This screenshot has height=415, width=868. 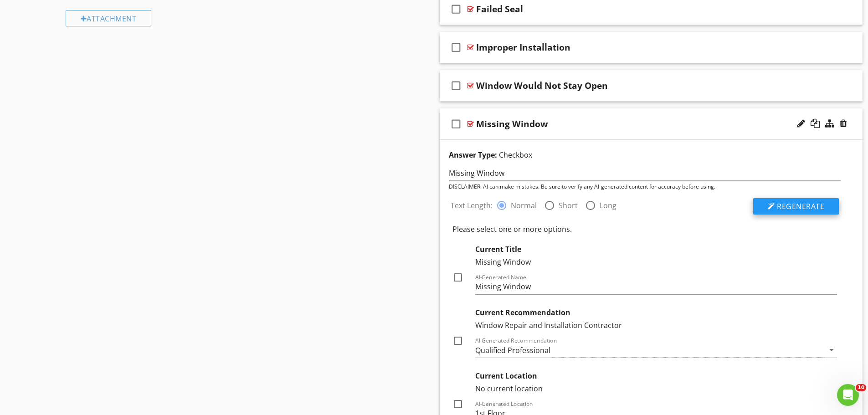 I want to click on div: Window Repair and Installation Contractor, so click(x=656, y=325).